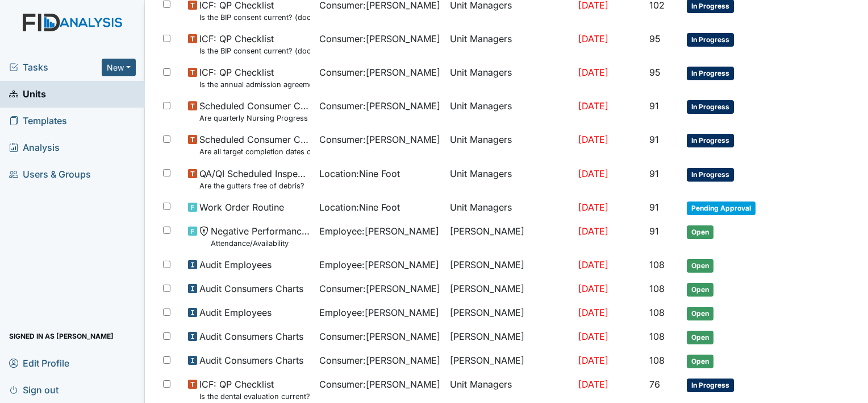 The image size is (868, 403). I want to click on span: ICF: QP Checklist Is the dental evaluation current? (document the date, oral rating, and goal # i..., so click(255, 389).